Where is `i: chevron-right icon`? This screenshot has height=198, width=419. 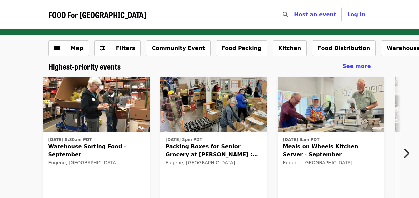
i: chevron-right icon is located at coordinates (406, 154).